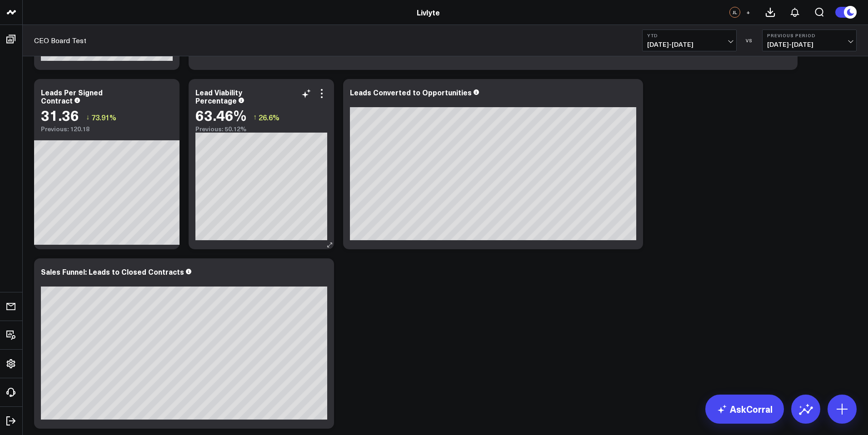 This screenshot has width=868, height=435. I want to click on div: Previous: 50.12%, so click(261, 129).